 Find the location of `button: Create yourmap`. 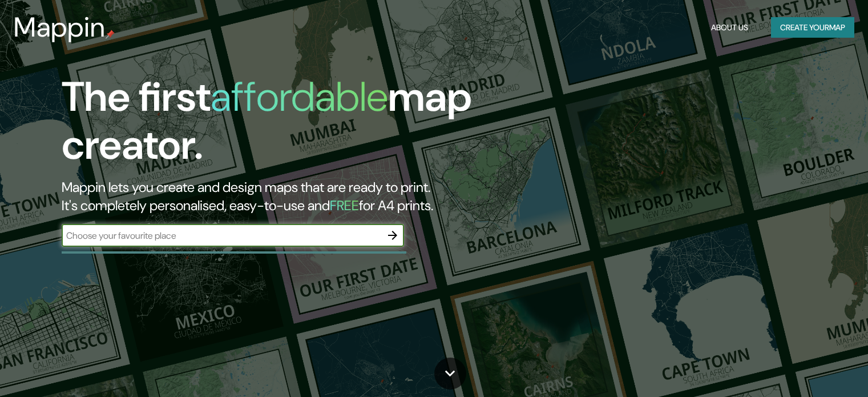

button: Create yourmap is located at coordinates (812, 27).